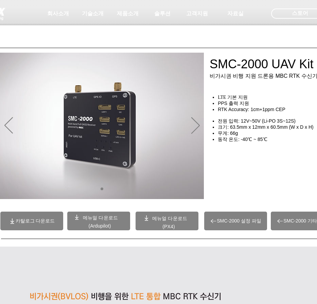  Describe the element at coordinates (99, 226) in the screenshot. I see `a: (Ardupilot)` at that location.